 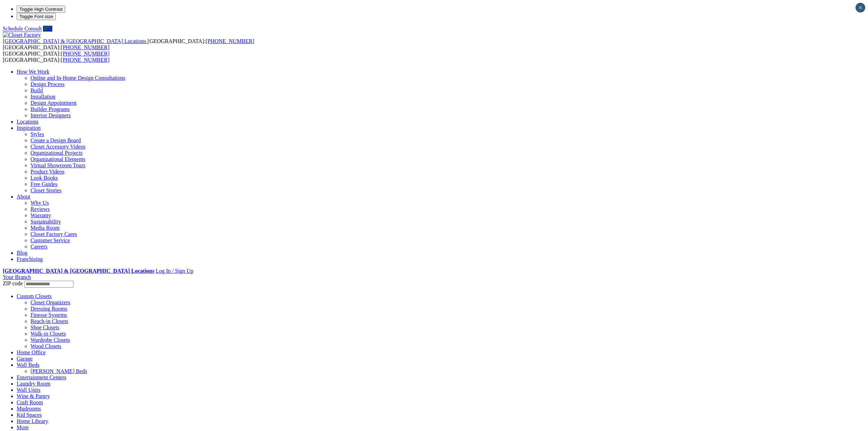 What do you see at coordinates (30, 402) in the screenshot?
I see `a: Craft Room` at bounding box center [30, 402].